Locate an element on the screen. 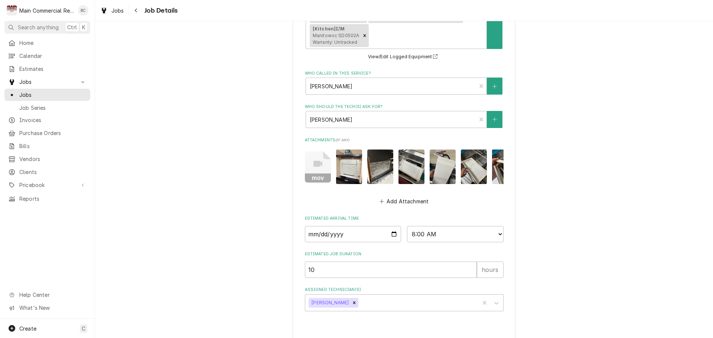  a: Purchase Orders is located at coordinates (47, 133).